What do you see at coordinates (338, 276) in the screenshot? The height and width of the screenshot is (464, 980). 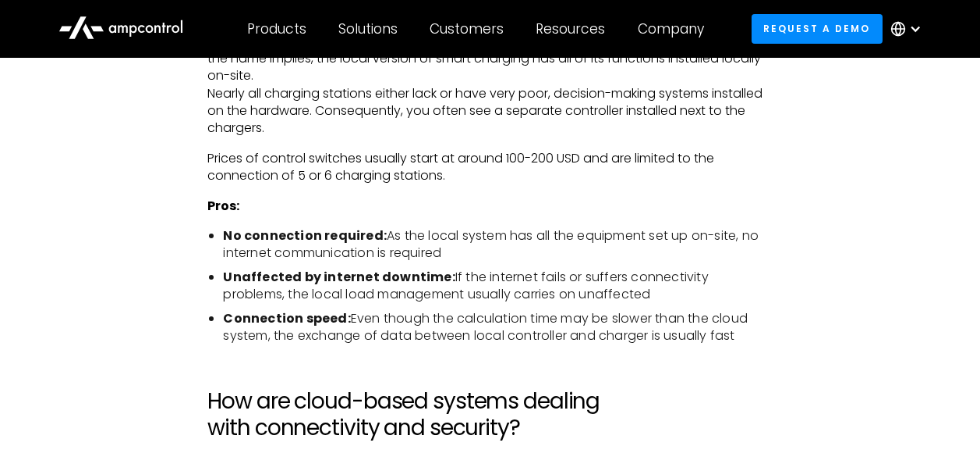 I see `strong: Unaffected by internet downtime:` at bounding box center [338, 276].